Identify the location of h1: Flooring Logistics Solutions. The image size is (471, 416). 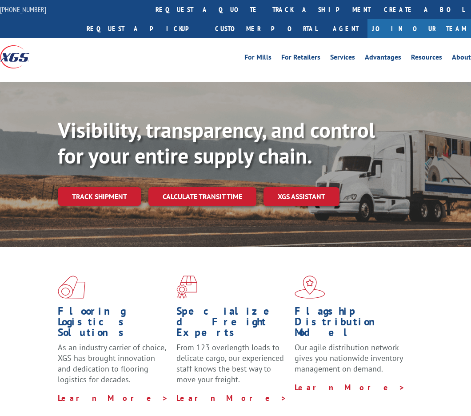
(114, 324).